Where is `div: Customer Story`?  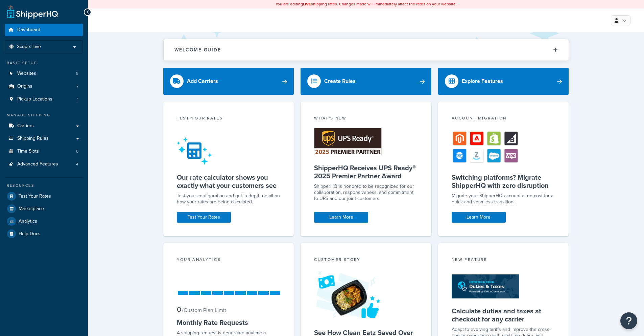
div: Customer Story is located at coordinates (366, 261).